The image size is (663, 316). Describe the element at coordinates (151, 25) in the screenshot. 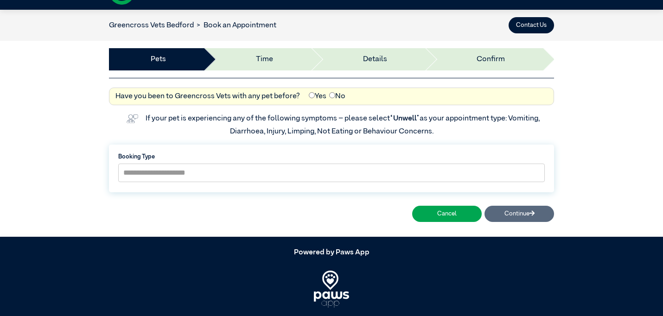

I see `a: Greencross Vets Bedford` at that location.